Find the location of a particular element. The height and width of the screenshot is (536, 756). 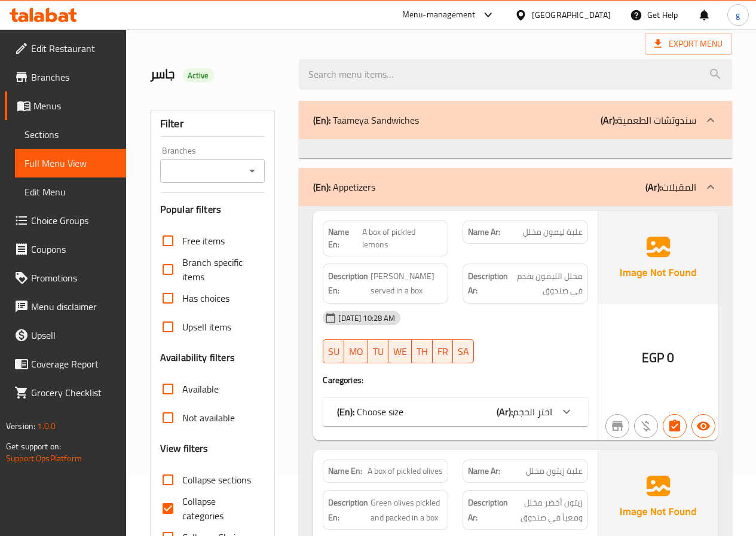

a: Grocery Checklist is located at coordinates (65, 392).